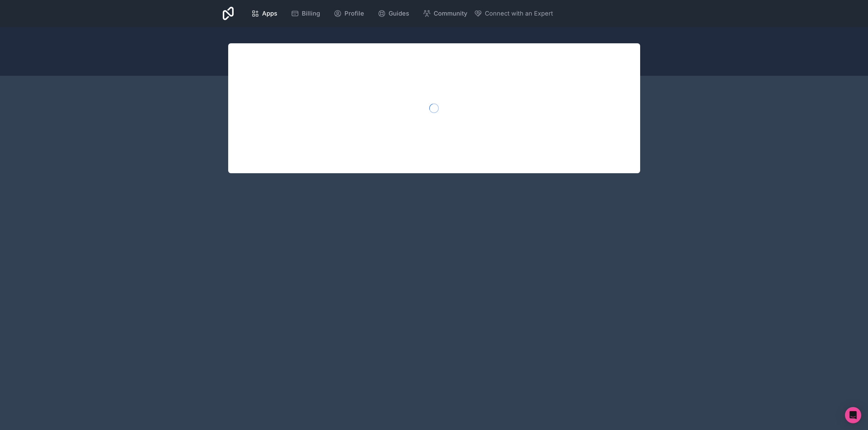  What do you see at coordinates (853, 415) in the screenshot?
I see `div: Open Intercom Messenger` at bounding box center [853, 415].